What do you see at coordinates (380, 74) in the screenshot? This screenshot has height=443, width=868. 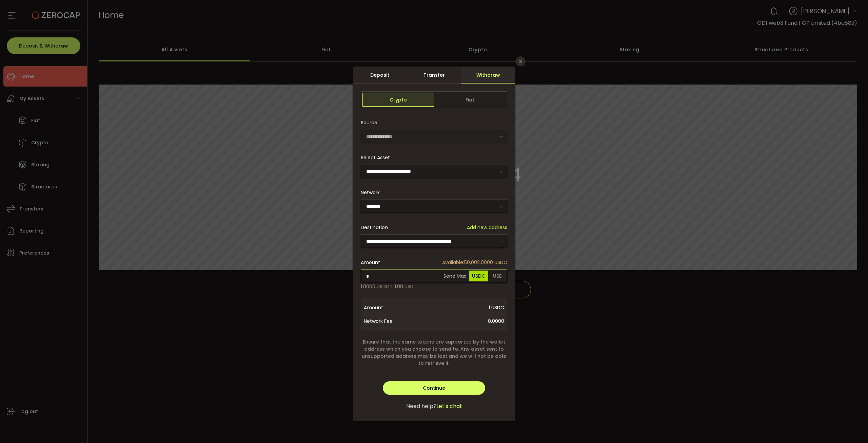 I see `div: Deposit` at bounding box center [380, 74].